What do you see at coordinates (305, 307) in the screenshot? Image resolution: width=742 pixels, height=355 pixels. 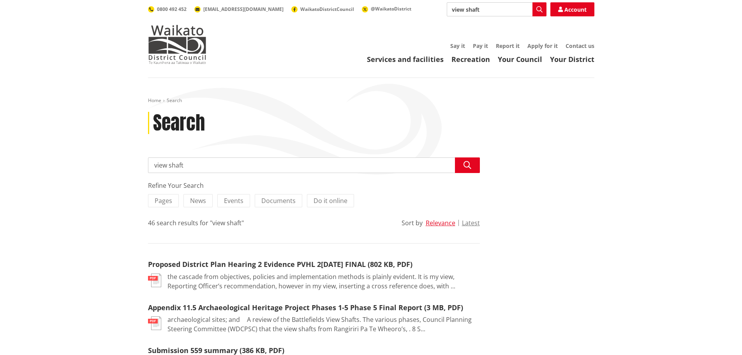 I see `a: Appendix 11.5 Archaeological Heritage Project Phases 1-5 Phase 5 Final Report (3 MB, PDF)` at bounding box center [305, 307].